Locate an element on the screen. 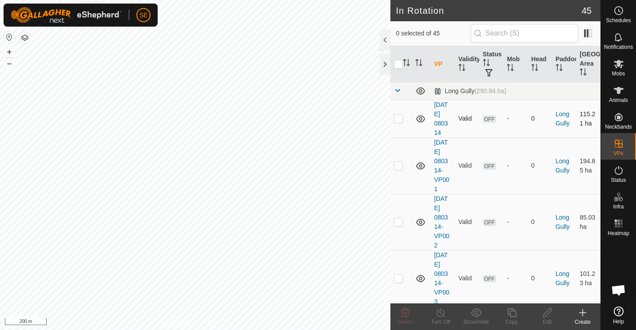 The image size is (636, 330). button: Map Layers is located at coordinates (25, 38).